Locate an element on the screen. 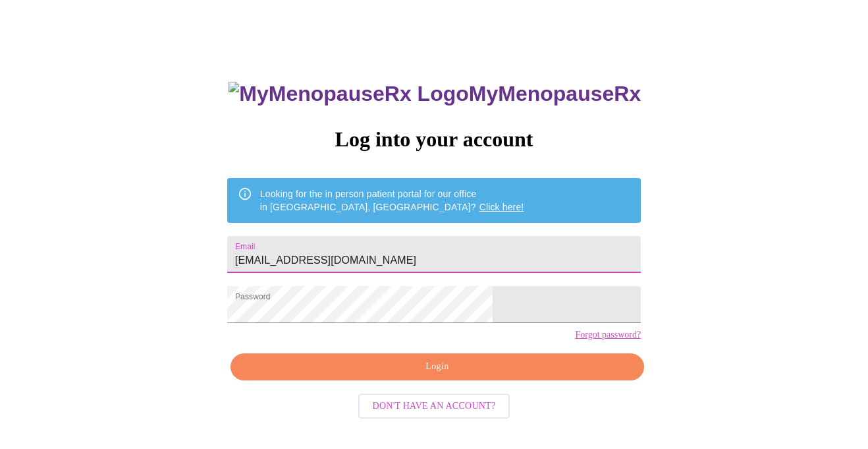 Image resolution: width=868 pixels, height=449 pixels. h3: MyMenopauseRx is located at coordinates (435, 93).